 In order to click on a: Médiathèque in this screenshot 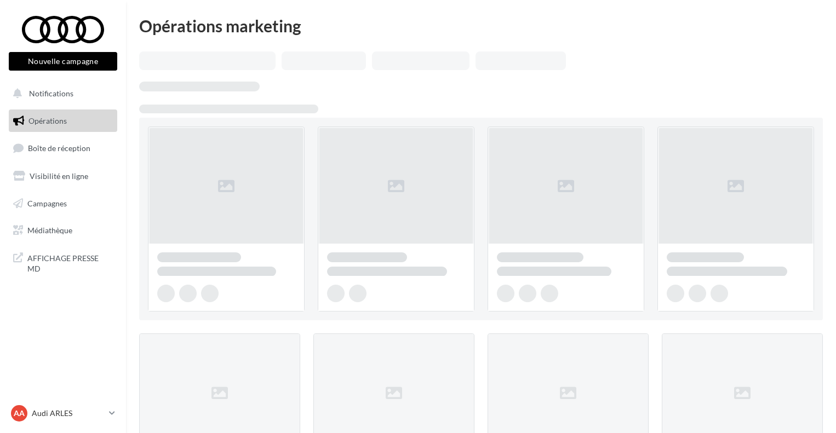, I will do `click(63, 231)`.